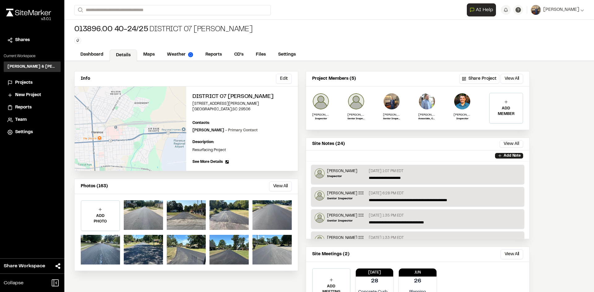 This screenshot has height=292, width=594. I want to click on span: Team, so click(21, 120).